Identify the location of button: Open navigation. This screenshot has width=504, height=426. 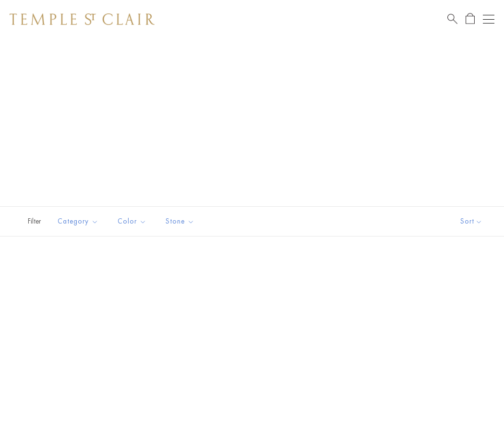
(489, 19).